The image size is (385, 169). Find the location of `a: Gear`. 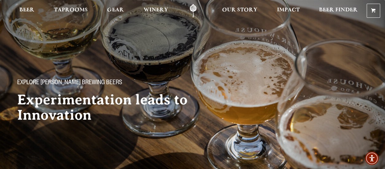

a: Gear is located at coordinates (115, 11).